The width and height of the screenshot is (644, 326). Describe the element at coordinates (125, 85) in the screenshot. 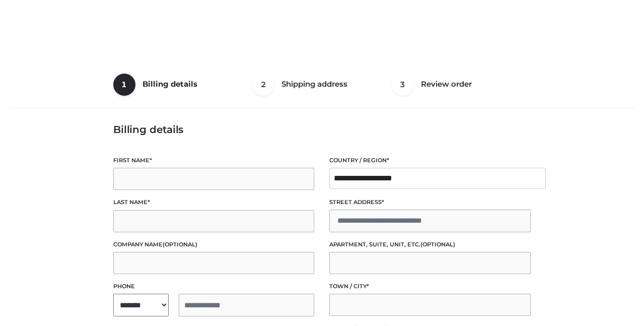

I see `span: 1` at that location.